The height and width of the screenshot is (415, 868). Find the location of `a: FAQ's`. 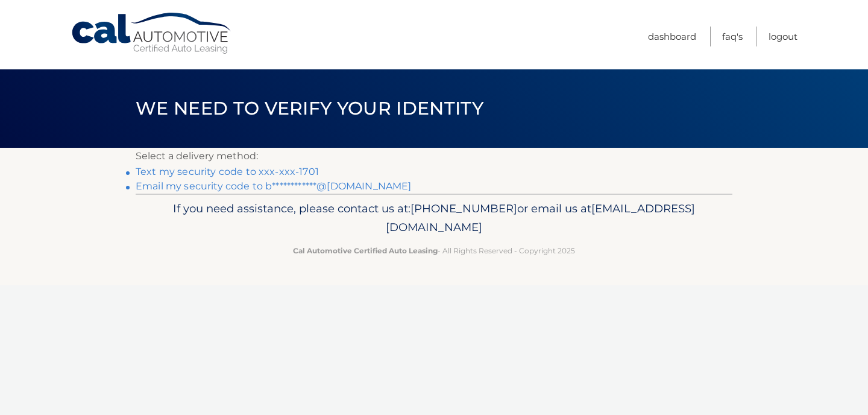

a: FAQ's is located at coordinates (732, 36).